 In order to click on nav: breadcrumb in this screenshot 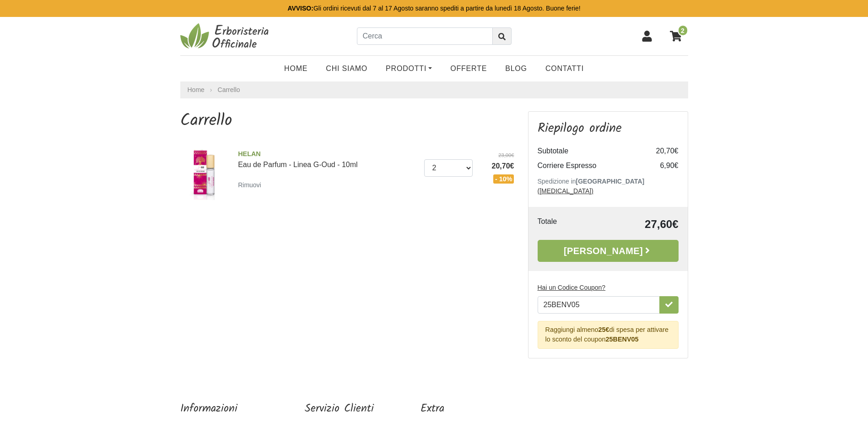, I will do `click(434, 90)`.